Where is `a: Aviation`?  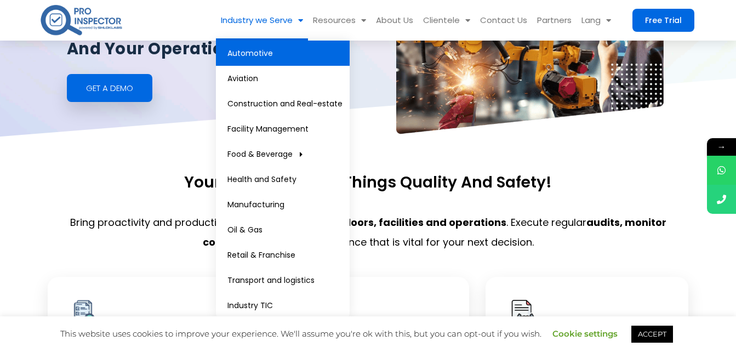 a: Aviation is located at coordinates (283, 78).